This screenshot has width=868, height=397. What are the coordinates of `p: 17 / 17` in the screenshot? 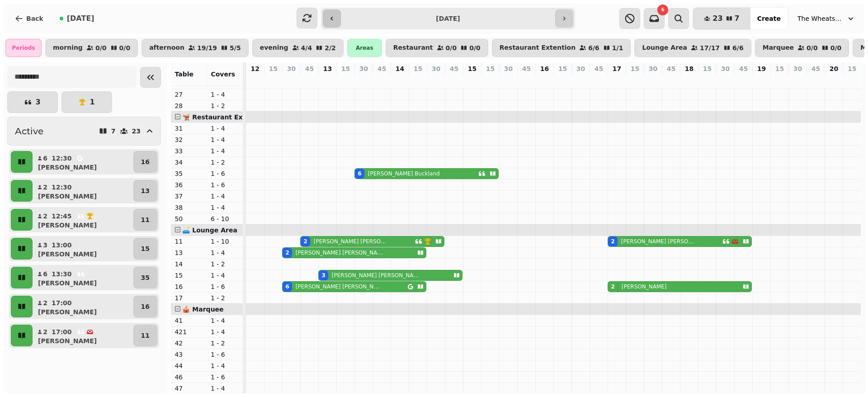 It's located at (710, 48).